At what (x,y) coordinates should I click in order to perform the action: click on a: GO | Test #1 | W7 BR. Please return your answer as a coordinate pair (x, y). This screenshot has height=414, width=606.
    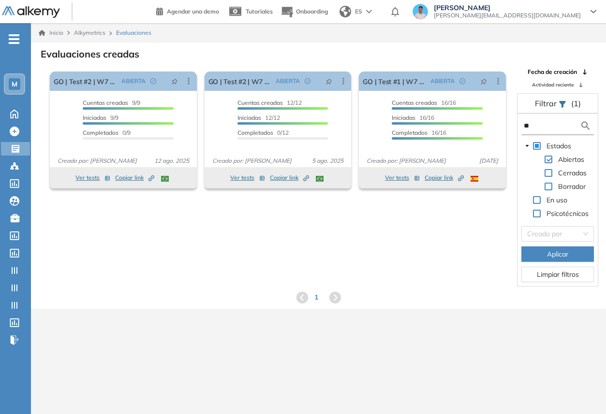
    Looking at the image, I should click on (394, 81).